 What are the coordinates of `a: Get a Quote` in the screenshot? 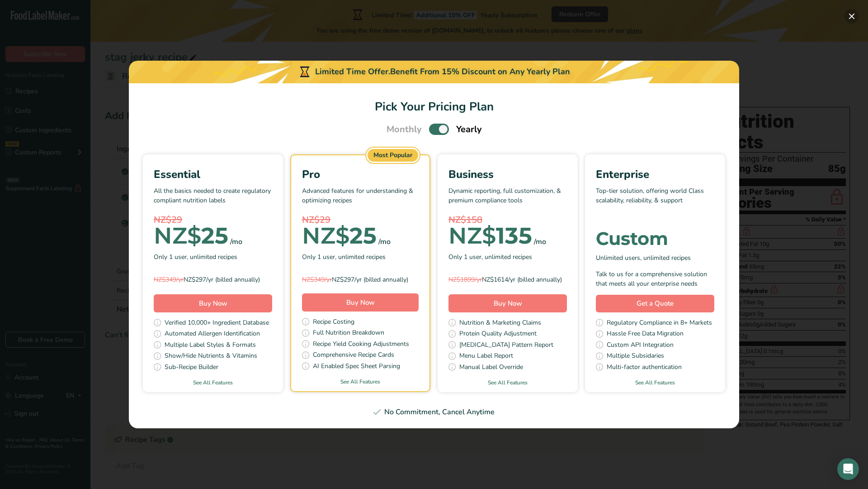 It's located at (655, 303).